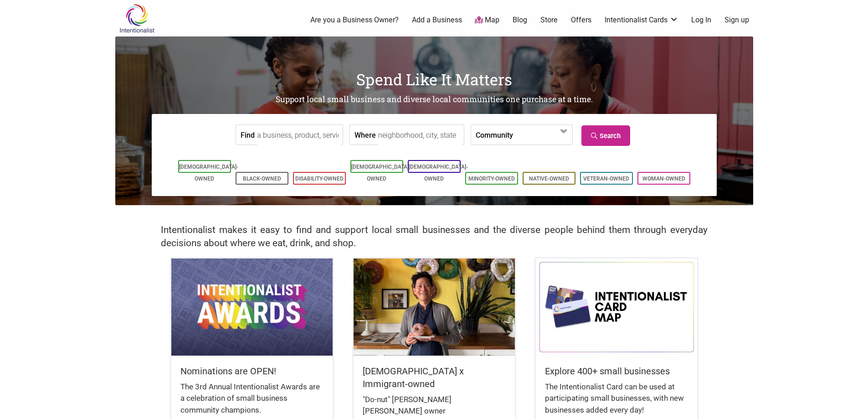 Image resolution: width=868 pixels, height=419 pixels. What do you see at coordinates (136, 18) in the screenshot?
I see `img: Intentionalist` at bounding box center [136, 18].